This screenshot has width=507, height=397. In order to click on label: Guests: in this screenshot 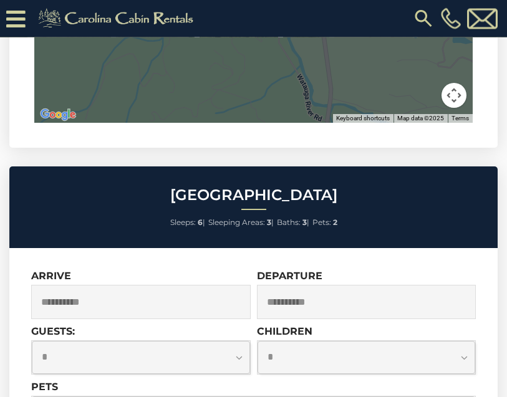, I will do `click(53, 332)`.